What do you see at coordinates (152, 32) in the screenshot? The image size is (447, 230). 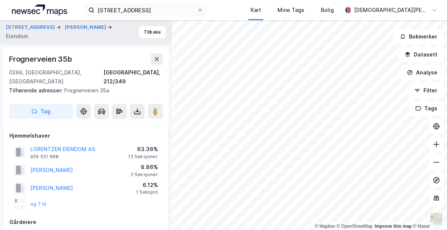 I see `button: Tilbake` at bounding box center [152, 32].